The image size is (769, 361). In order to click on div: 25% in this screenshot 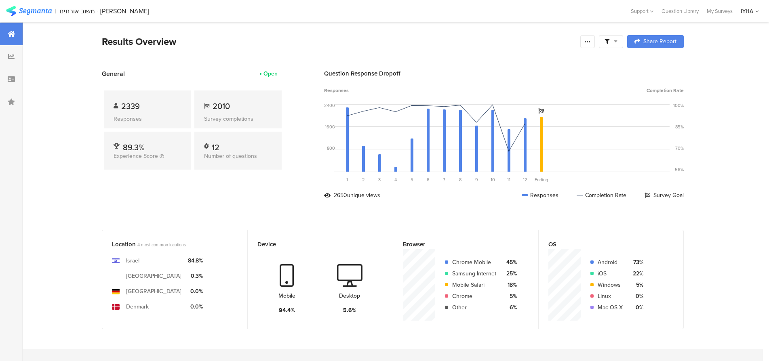, I will do `click(510, 274)`.